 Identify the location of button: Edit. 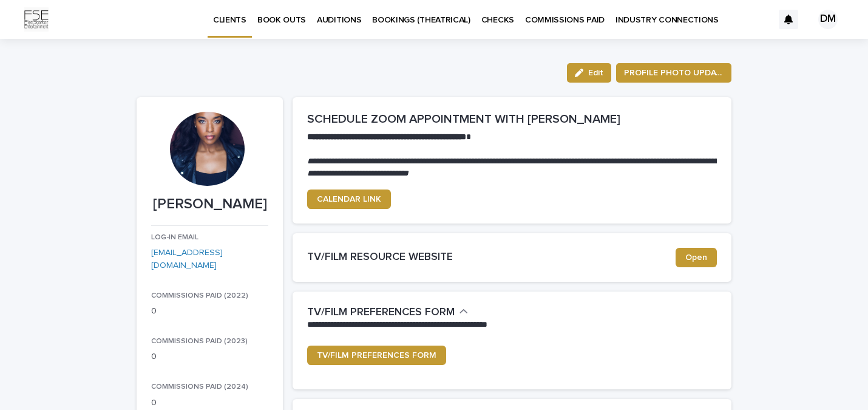
(589, 73).